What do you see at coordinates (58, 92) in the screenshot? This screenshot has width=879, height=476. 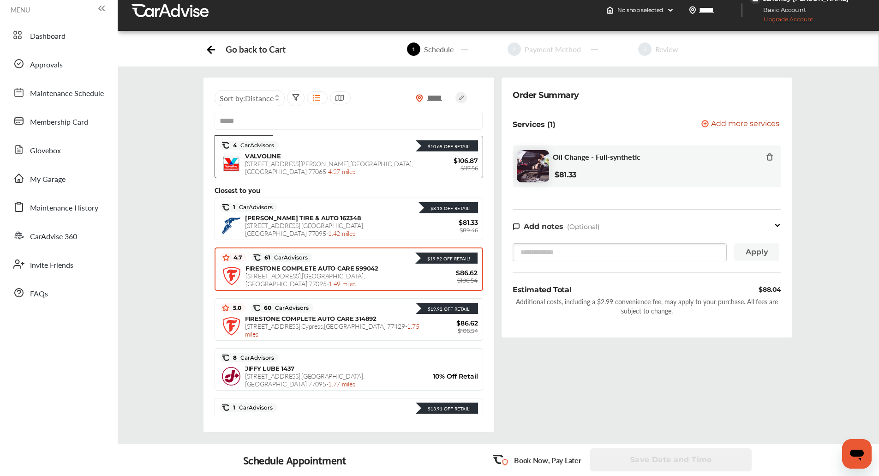 I see `a: Maintenance Schedule` at bounding box center [58, 92].